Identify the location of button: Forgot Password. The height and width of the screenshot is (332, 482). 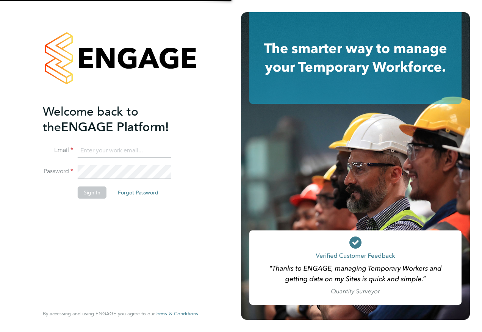
(138, 193).